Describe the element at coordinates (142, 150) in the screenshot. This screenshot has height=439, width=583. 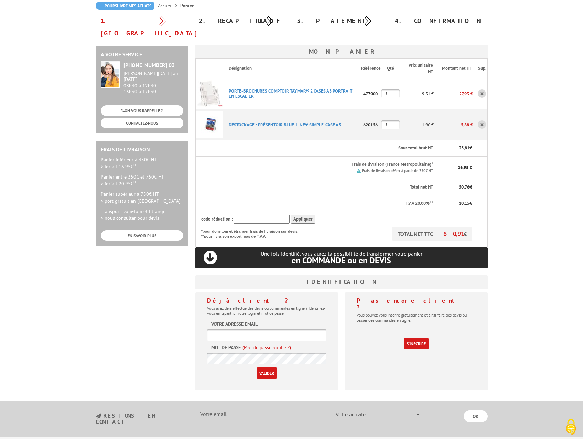
I see `h2: Frais de Livraison` at that location.